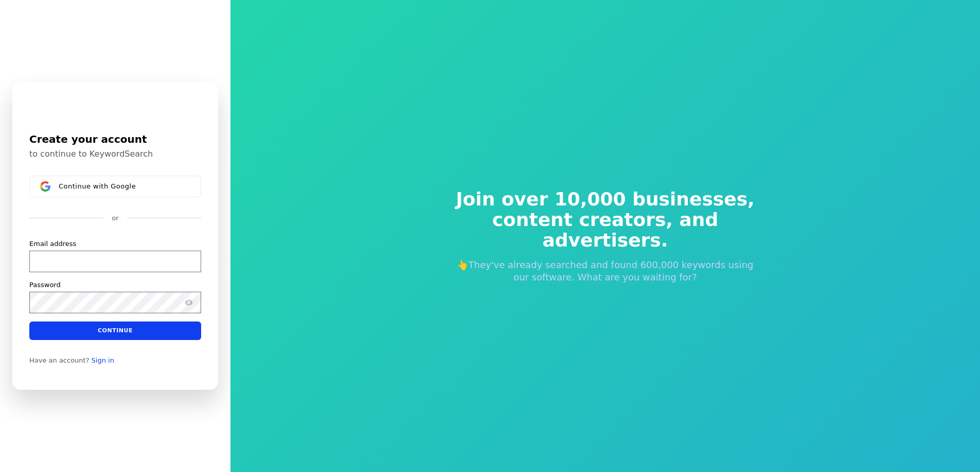 This screenshot has width=980, height=472. I want to click on button: Sign in with GoogleContinue with Google, so click(115, 187).